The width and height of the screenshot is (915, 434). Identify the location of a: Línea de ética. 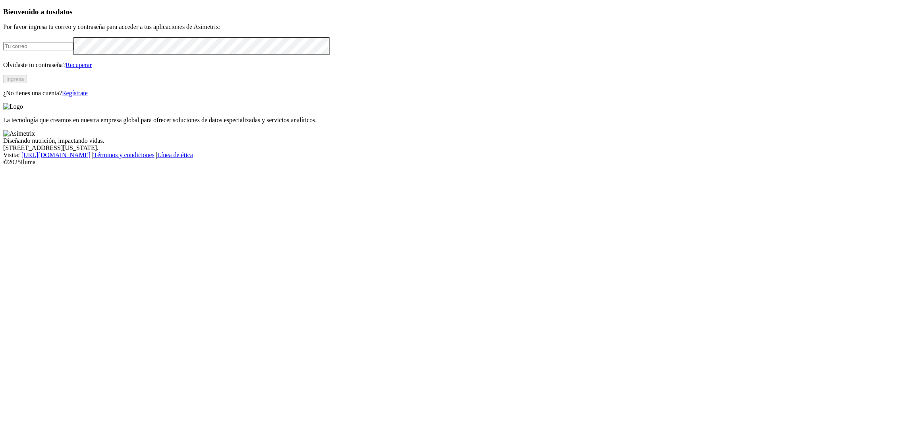
(175, 155).